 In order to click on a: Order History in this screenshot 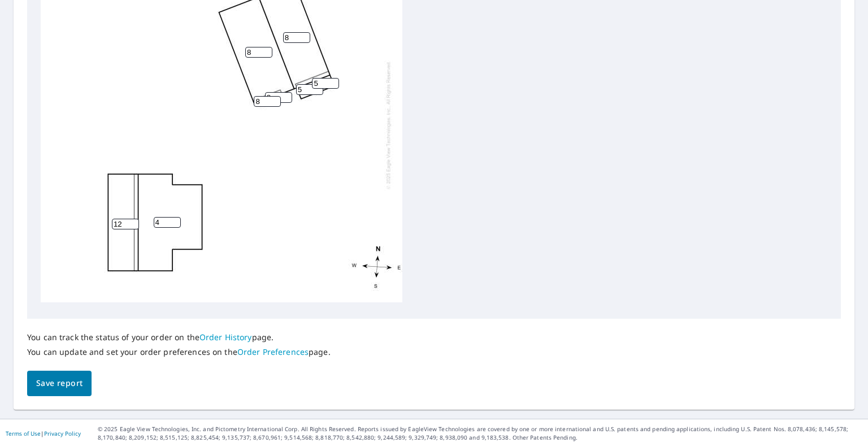, I will do `click(225, 336)`.